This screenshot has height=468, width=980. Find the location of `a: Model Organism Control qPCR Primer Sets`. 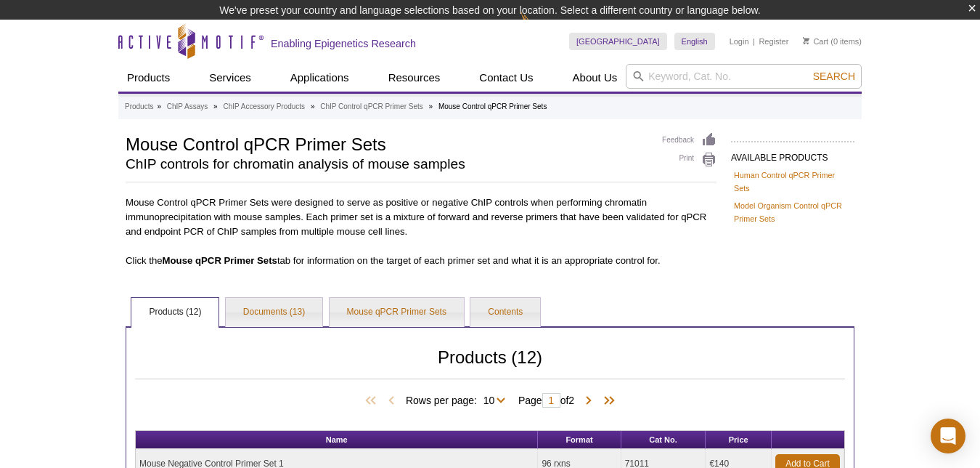

a: Model Organism Control qPCR Primer Sets is located at coordinates (793, 212).